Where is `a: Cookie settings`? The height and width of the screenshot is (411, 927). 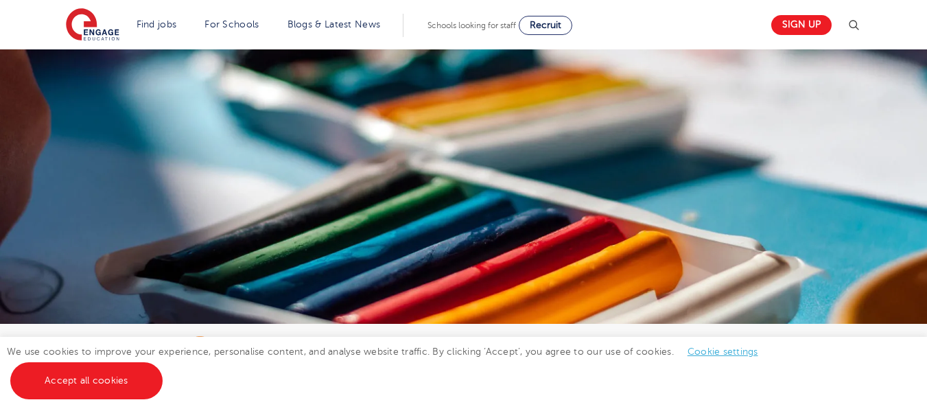 a: Cookie settings is located at coordinates (722, 351).